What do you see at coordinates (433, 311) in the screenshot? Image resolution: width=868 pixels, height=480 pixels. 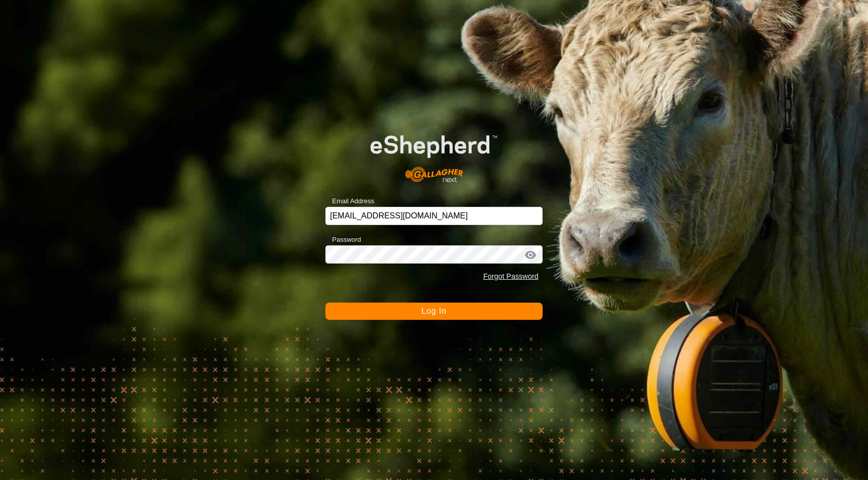 I see `span: Log In` at bounding box center [433, 311].